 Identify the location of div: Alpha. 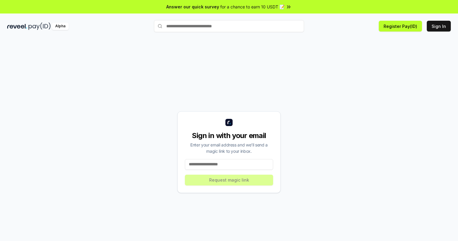
(60, 26).